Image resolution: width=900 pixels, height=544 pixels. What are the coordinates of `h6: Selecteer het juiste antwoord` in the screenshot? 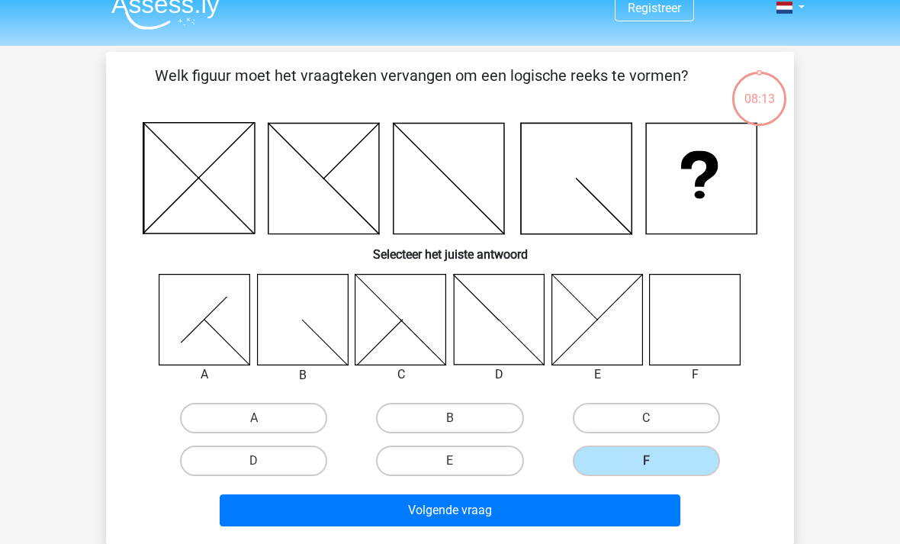 It's located at (450, 248).